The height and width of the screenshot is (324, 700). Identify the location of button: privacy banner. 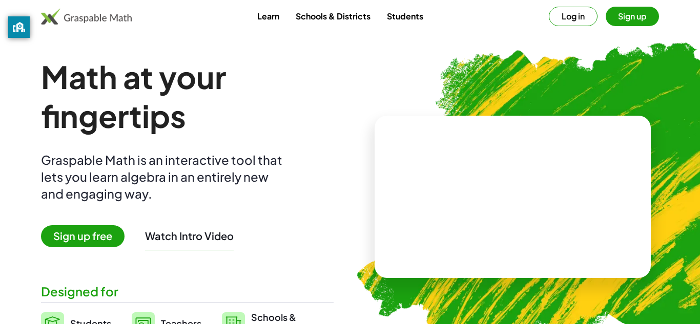
(19, 27).